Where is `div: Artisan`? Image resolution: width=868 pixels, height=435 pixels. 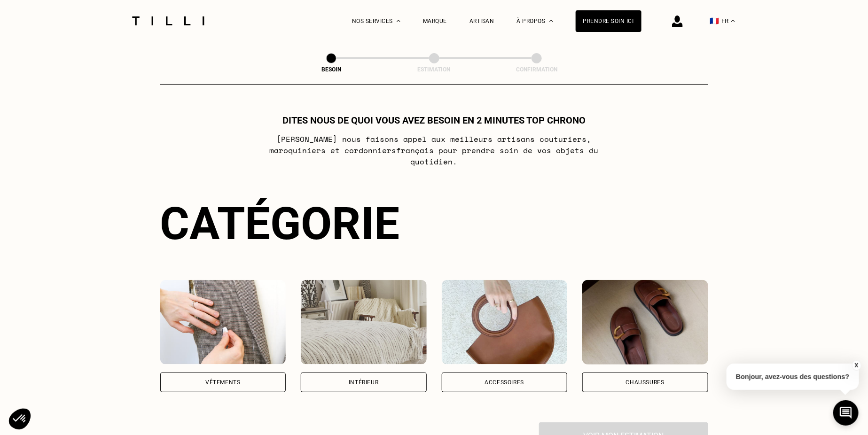
div: Artisan is located at coordinates (482, 21).